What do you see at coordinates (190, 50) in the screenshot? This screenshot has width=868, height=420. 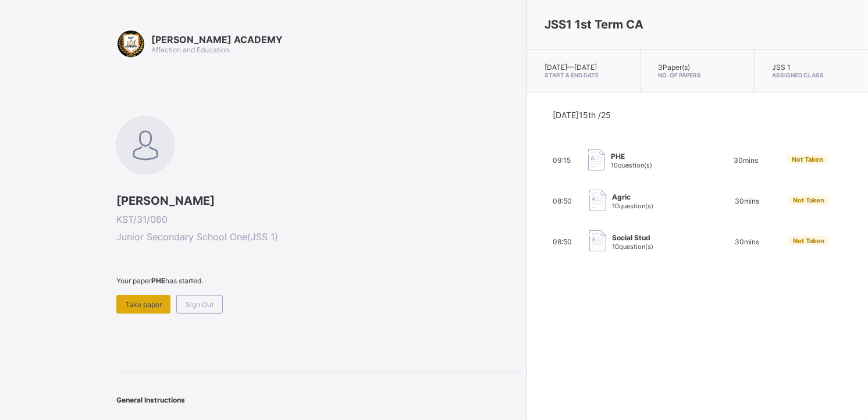 I see `span: Affection and Education` at bounding box center [190, 50].